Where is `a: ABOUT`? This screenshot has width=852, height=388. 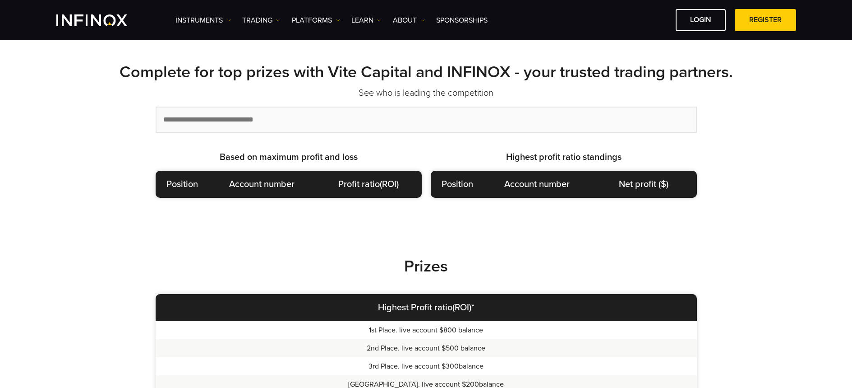 a: ABOUT is located at coordinates (409, 20).